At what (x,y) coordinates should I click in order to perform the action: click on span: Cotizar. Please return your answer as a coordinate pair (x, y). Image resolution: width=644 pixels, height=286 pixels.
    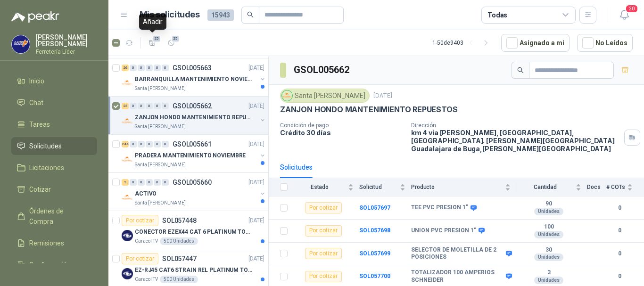
    Looking at the image, I should click on (40, 189).